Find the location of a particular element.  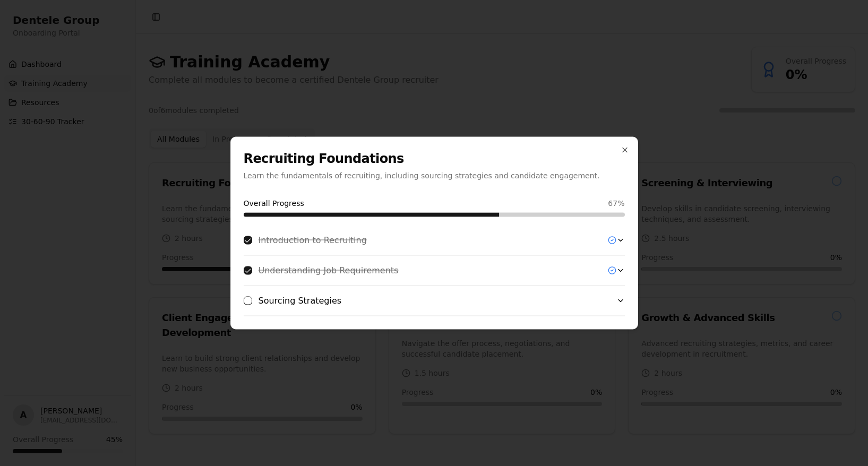

button: Sourcing Strategies is located at coordinates (435, 301).